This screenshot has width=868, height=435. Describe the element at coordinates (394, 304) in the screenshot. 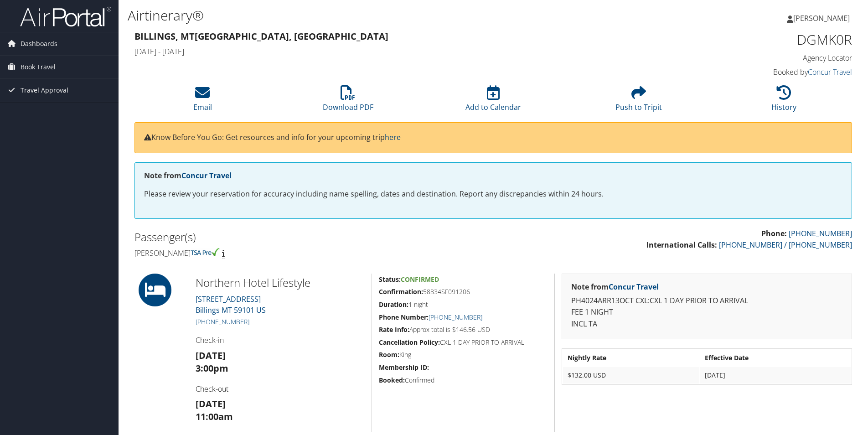

I see `strong: Duration:` at that location.